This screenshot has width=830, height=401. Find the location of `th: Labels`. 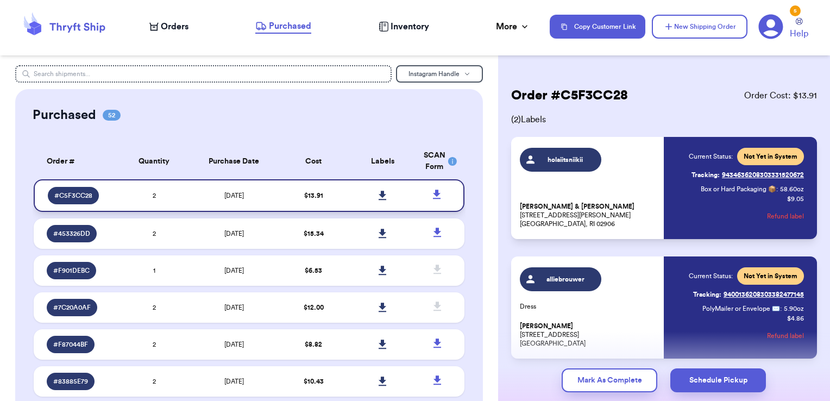

th: Labels is located at coordinates (382, 161).